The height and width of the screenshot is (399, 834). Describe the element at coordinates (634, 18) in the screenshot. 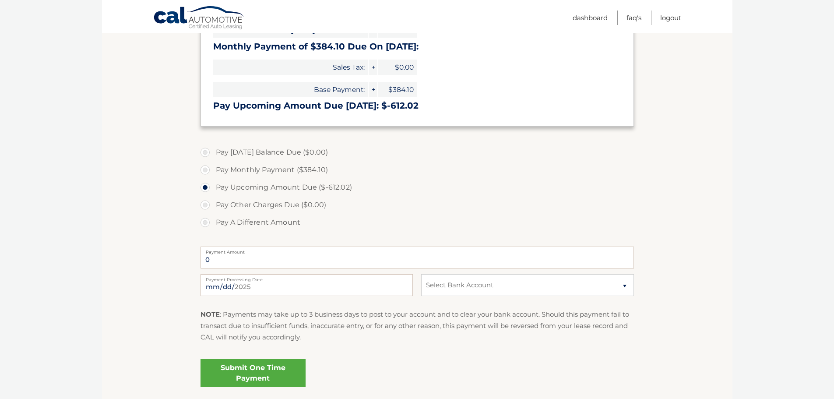

I see `a: FAQ's` at that location.